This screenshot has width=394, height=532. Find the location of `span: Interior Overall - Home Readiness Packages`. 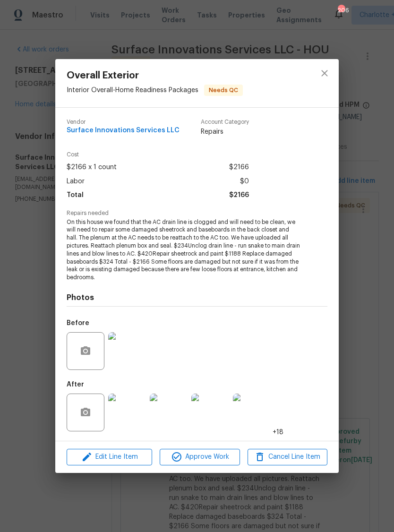

span: Interior Overall - Home Readiness Packages is located at coordinates (132, 90).